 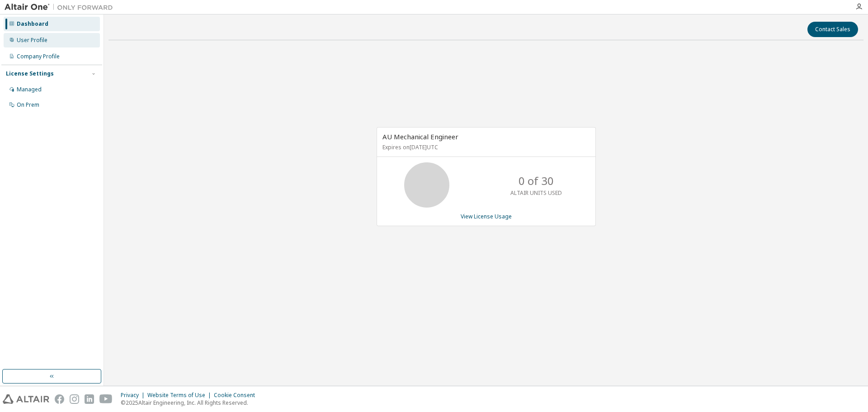 I want to click on img: instagram.svg, so click(x=74, y=399).